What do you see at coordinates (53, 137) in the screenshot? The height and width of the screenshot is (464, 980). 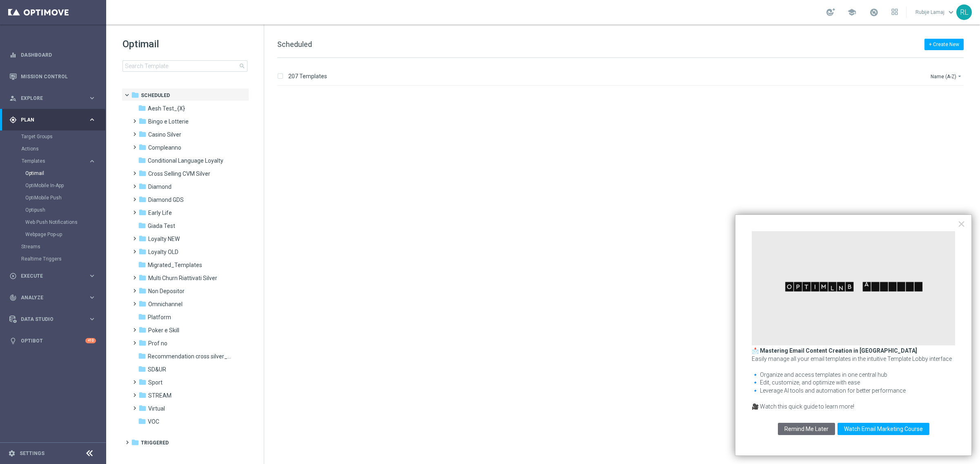 I see `a: Target Groups` at bounding box center [53, 137].